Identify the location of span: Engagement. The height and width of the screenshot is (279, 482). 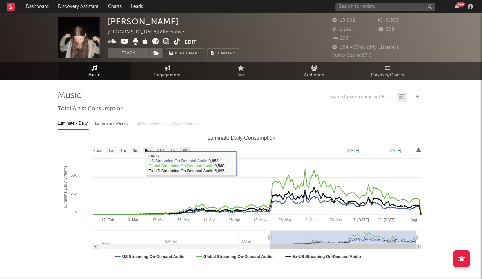
(168, 75).